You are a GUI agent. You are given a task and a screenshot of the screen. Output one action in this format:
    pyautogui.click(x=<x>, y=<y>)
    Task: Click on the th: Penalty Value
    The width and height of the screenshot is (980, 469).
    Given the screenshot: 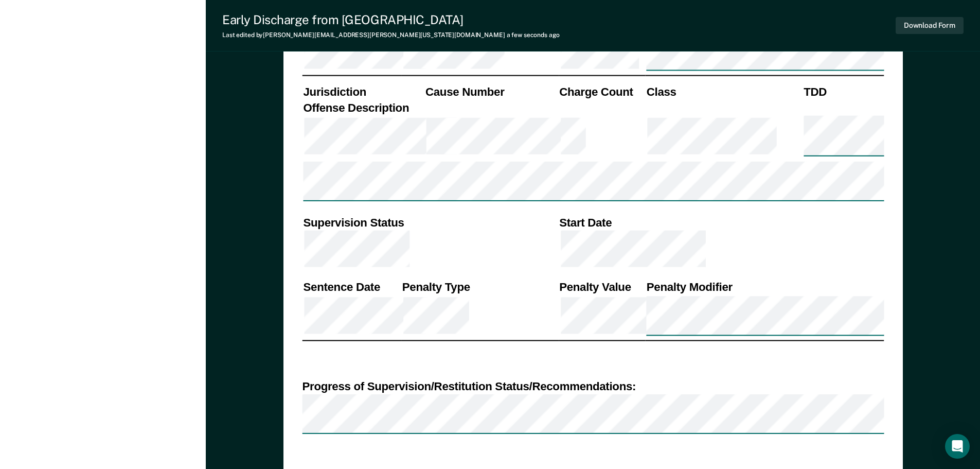 What is the action you would take?
    pyautogui.click(x=602, y=288)
    